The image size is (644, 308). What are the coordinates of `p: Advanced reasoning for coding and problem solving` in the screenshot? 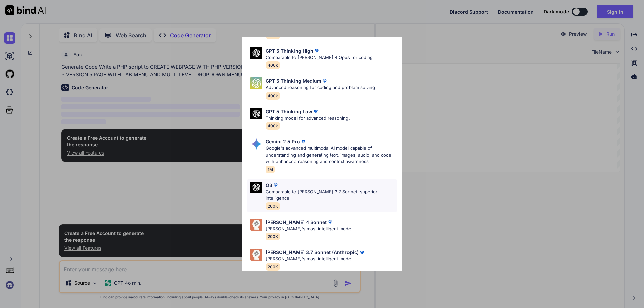 It's located at (320, 88).